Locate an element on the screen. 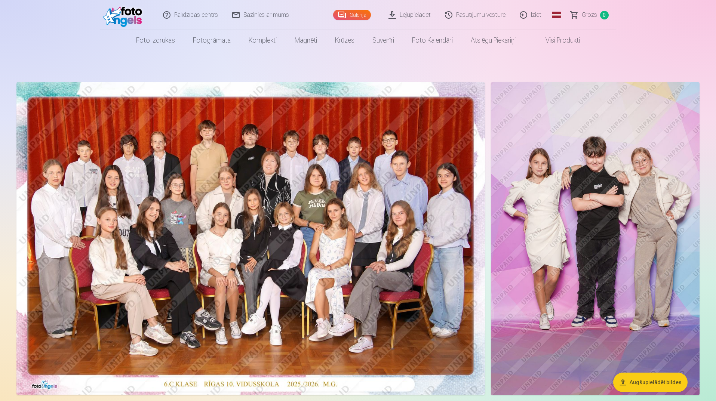  a: Foto kalendāri is located at coordinates (432, 40).